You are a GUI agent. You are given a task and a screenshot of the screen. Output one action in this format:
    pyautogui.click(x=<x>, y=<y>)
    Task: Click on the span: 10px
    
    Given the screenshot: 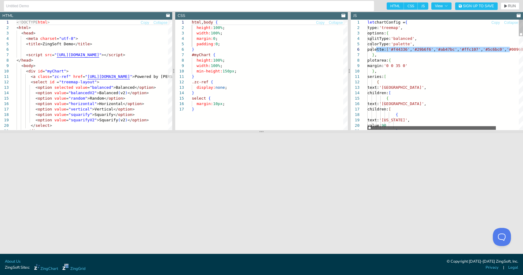 What is the action you would take?
    pyautogui.click(x=218, y=104)
    